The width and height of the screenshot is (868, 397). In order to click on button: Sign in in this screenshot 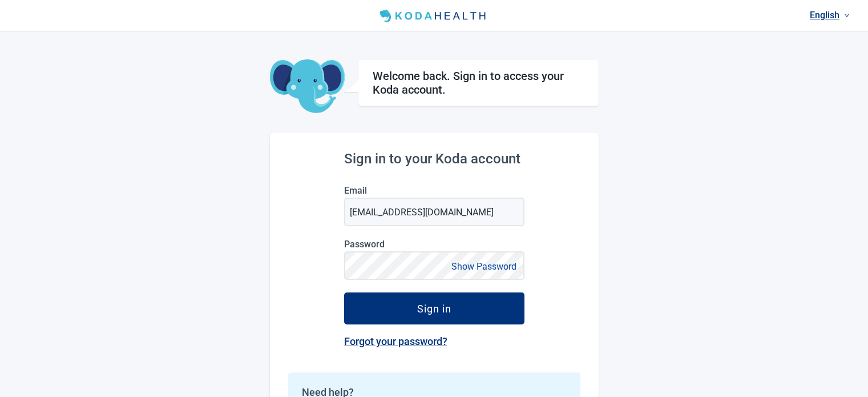, I will do `click(434, 309)`.